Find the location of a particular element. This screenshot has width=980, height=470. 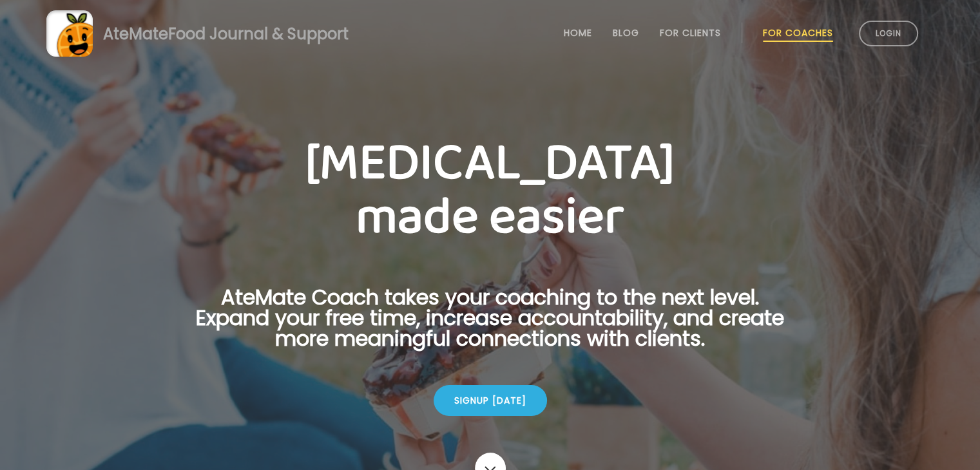

p: AteMate Coach takes your coaching to the next level. Expand your free time, increase accountabili... is located at coordinates (490, 326).